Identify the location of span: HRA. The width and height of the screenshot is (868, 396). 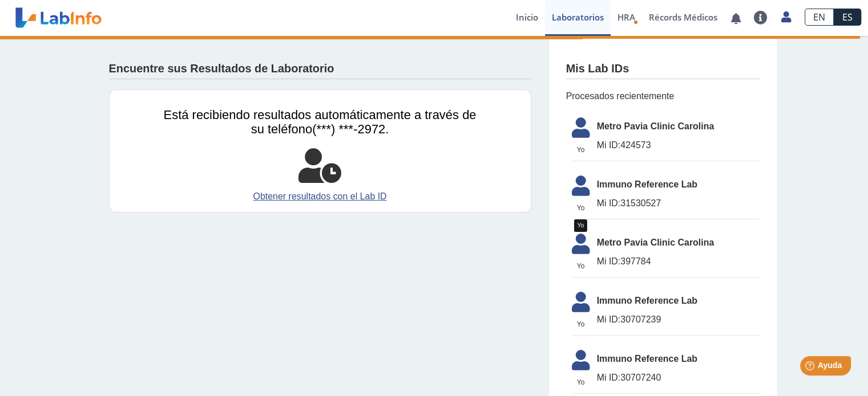
(627, 17).